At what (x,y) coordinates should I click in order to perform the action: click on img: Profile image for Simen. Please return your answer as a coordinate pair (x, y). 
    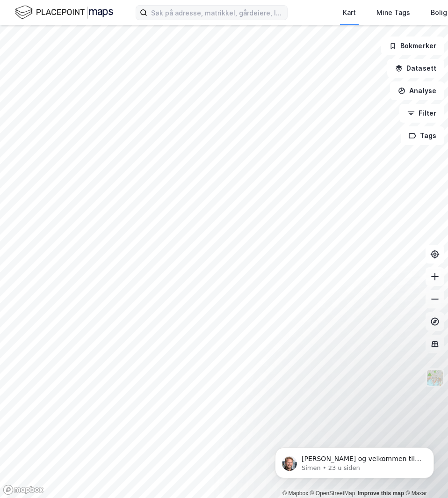
    Looking at the image, I should click on (28, 36).